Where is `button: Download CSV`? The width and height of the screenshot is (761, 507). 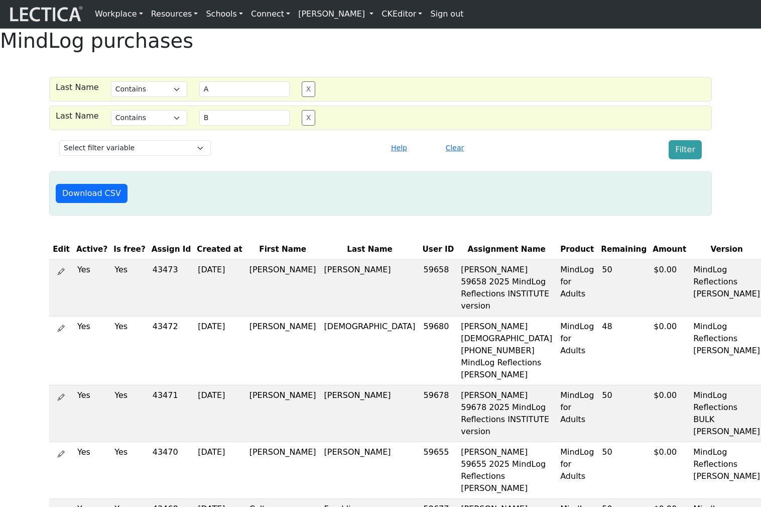 button: Download CSV is located at coordinates (91, 193).